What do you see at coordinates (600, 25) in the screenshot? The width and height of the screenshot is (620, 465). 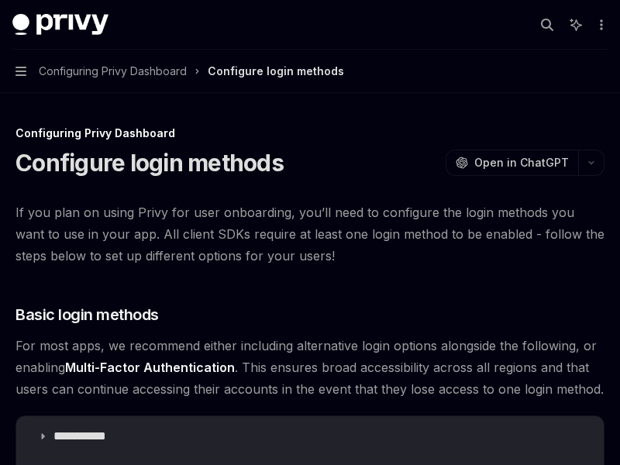 I see `button: More actions` at bounding box center [600, 25].